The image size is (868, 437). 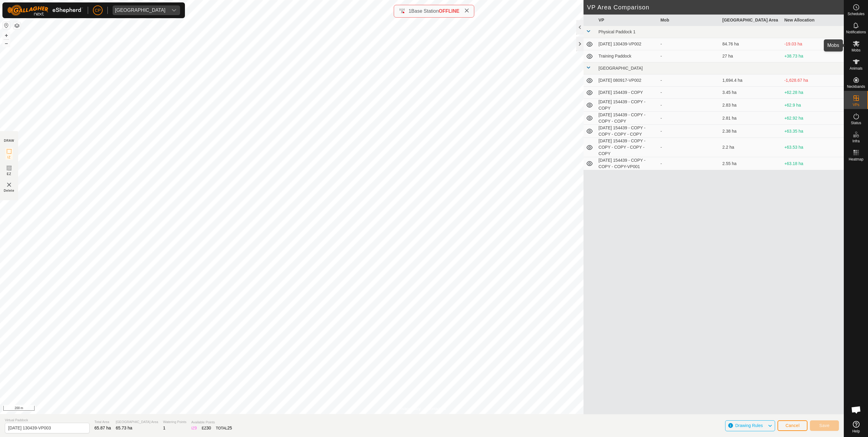 I want to click on td: -19.03 ha, so click(x=813, y=45).